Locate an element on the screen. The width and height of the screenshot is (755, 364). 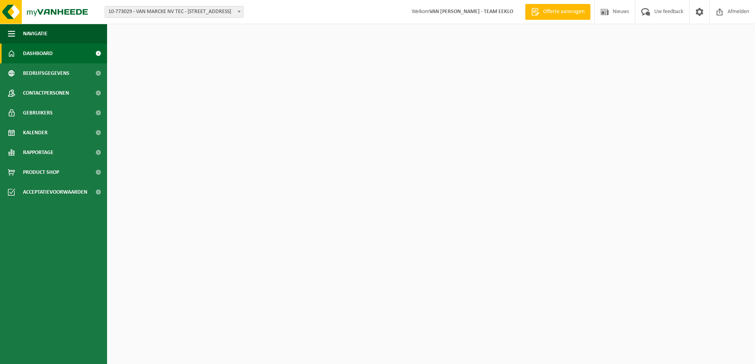
span: Bedrijfsgegevens is located at coordinates (46, 73).